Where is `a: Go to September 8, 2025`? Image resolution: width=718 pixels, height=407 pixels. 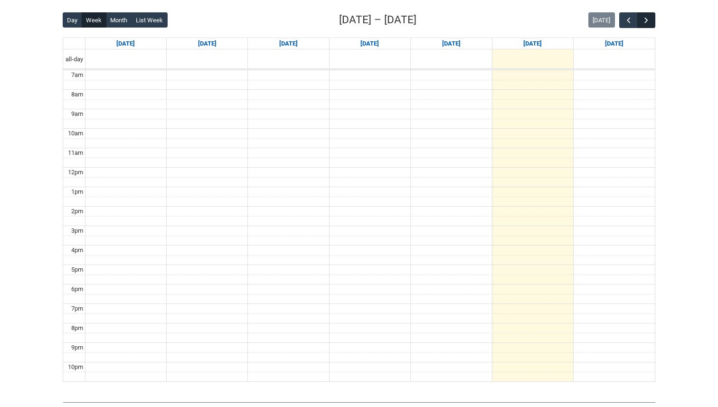
a: Go to September 8, 2025 is located at coordinates (207, 44).